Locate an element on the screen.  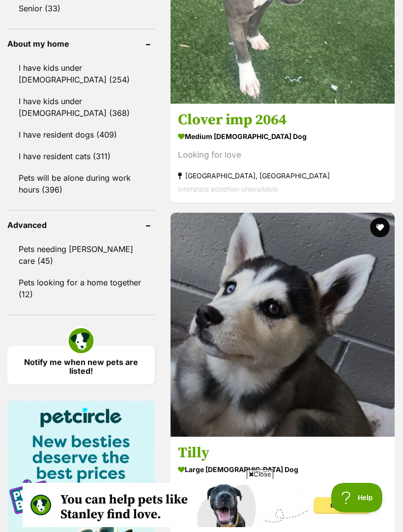
span: Interstate adoption unavailable is located at coordinates (228, 189).